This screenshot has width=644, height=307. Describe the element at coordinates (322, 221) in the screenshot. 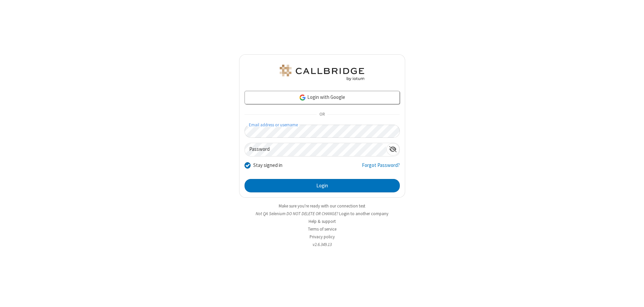

I see `a: Help & support` at that location.